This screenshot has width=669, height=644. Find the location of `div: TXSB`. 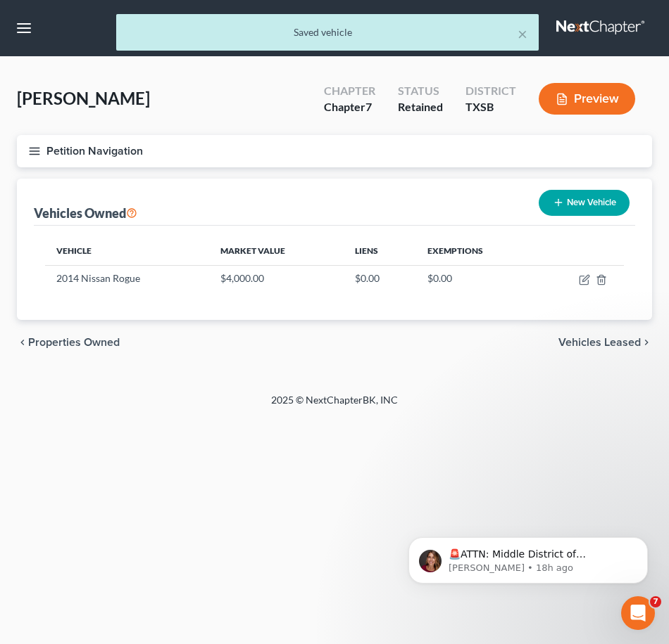

div: TXSB is located at coordinates (490, 107).